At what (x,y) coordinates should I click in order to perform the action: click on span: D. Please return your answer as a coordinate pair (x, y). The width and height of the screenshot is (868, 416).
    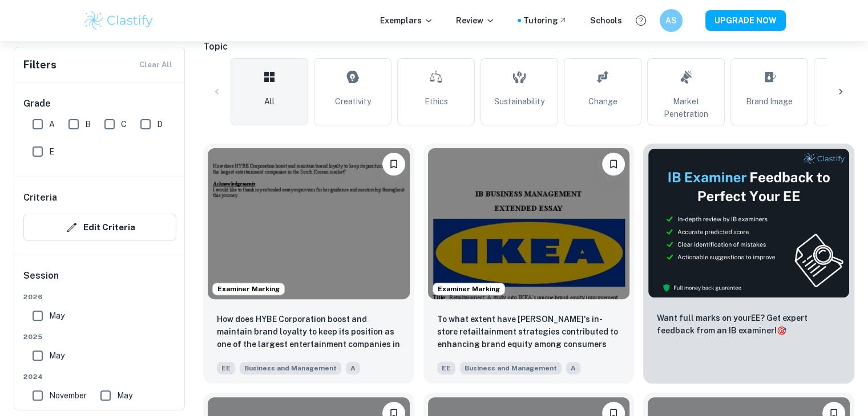
    Looking at the image, I should click on (160, 125).